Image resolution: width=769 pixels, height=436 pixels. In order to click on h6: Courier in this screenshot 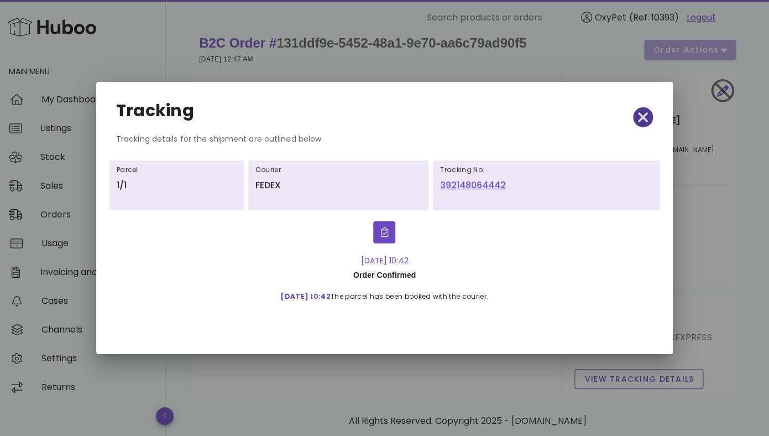, I will do `click(338, 170)`.